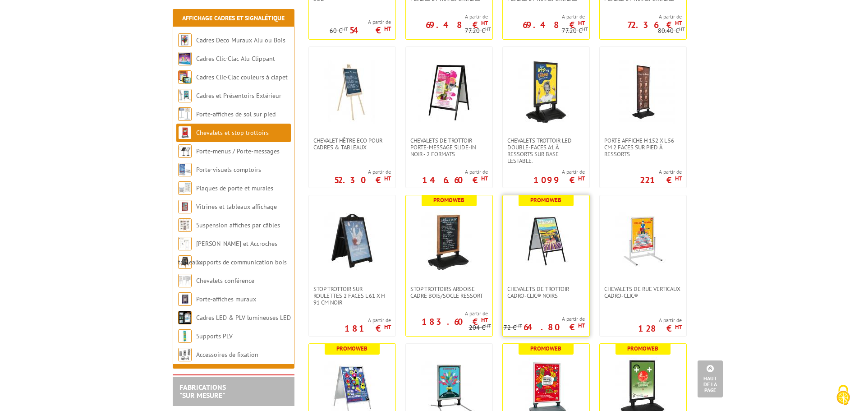 This screenshot has width=859, height=411. I want to click on img: Cadres Clic-Clac Alu Clippant, so click(185, 59).